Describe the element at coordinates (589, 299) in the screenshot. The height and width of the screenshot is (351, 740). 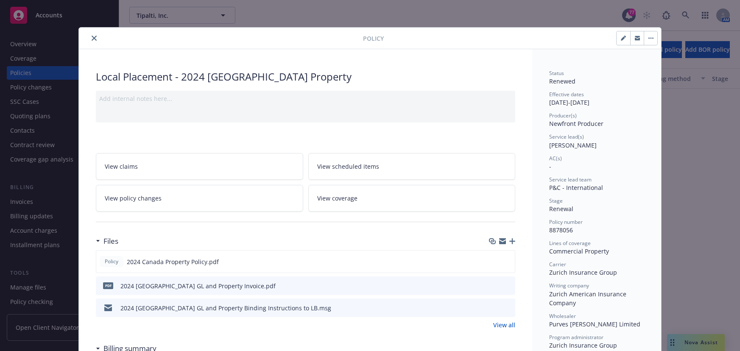
I see `span: Zurich American Insurance Company` at that location.